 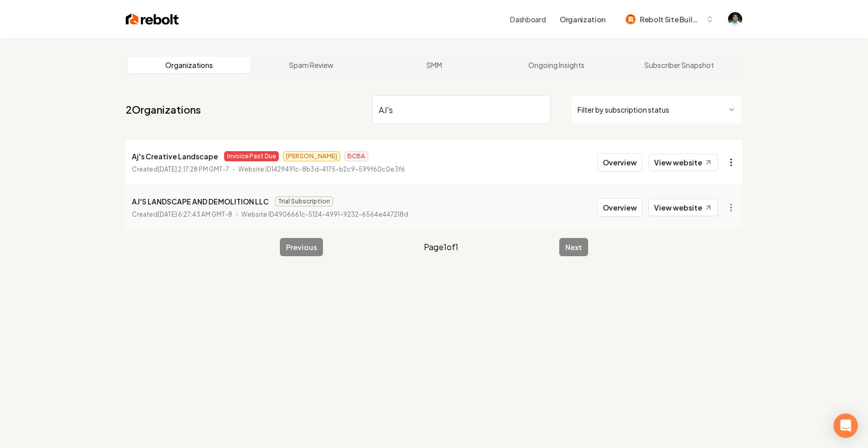 What do you see at coordinates (441, 247) in the screenshot?
I see `span: Page 1 of 1` at bounding box center [441, 247].